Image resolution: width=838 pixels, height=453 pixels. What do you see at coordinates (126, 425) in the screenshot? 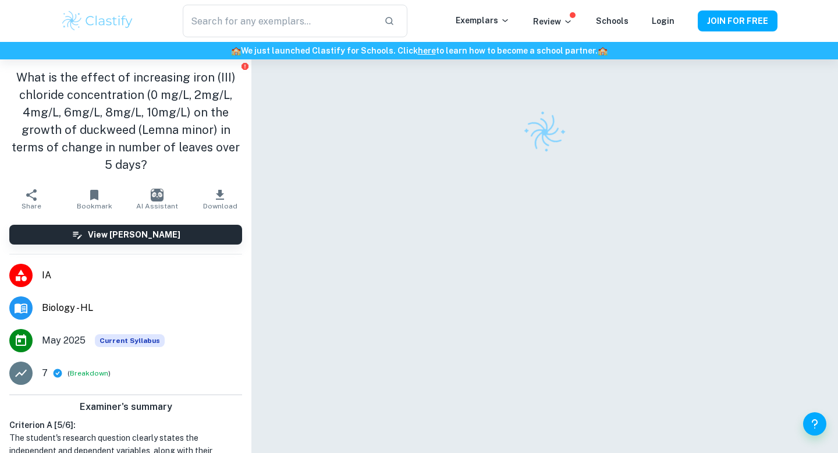
I see `h6: Criterion A [ 5 / 6 ]:` at bounding box center [126, 425].